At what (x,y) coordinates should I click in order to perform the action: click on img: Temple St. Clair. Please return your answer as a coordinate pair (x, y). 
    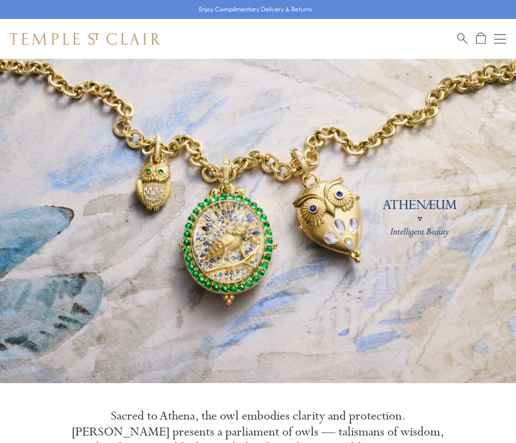
    Looking at the image, I should click on (85, 39).